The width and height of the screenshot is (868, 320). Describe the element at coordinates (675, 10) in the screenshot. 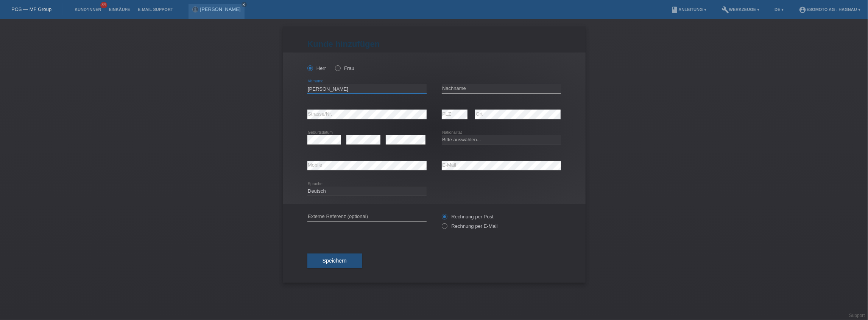

I see `i: book` at that location.